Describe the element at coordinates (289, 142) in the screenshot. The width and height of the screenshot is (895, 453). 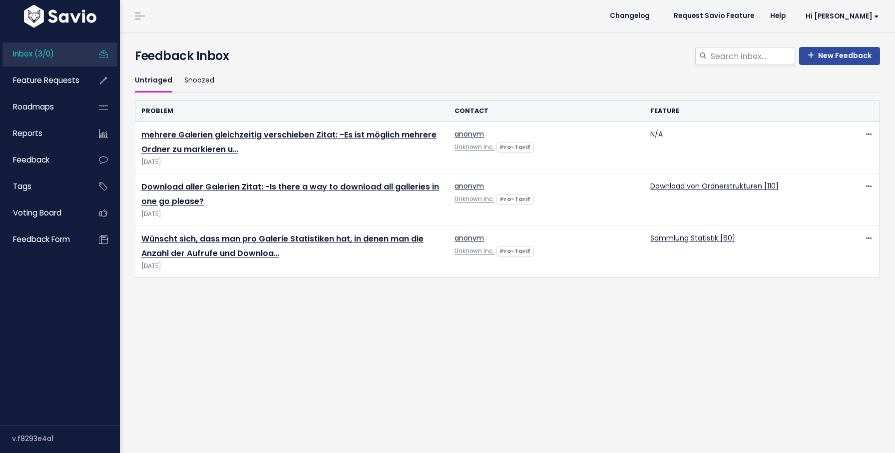
I see `a: mehrere Galerien gleichzeitig verschieben Zitat: -Es ist möglich mehrere Ordner zu markieren u…` at that location.